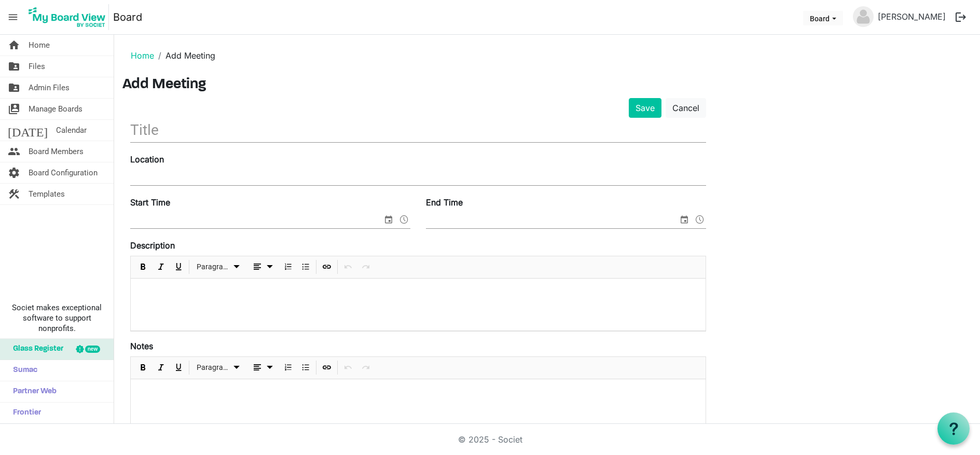 The height and width of the screenshot is (455, 980). Describe the element at coordinates (14, 45) in the screenshot. I see `span: home` at that location.